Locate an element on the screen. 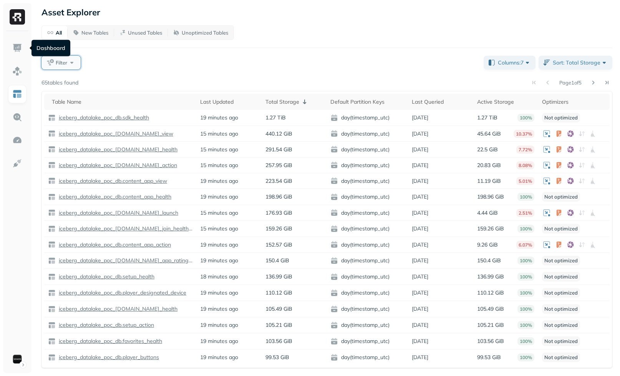 The image size is (620, 376). p: Unused Tables is located at coordinates (145, 33).